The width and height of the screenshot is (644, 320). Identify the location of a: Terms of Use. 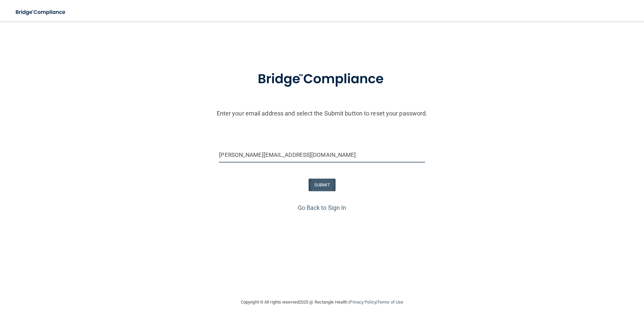
(390, 302).